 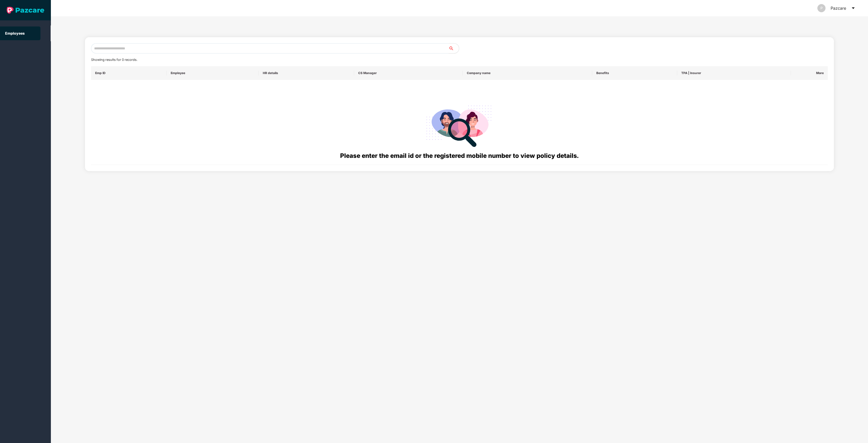 I want to click on button: search, so click(x=454, y=48).